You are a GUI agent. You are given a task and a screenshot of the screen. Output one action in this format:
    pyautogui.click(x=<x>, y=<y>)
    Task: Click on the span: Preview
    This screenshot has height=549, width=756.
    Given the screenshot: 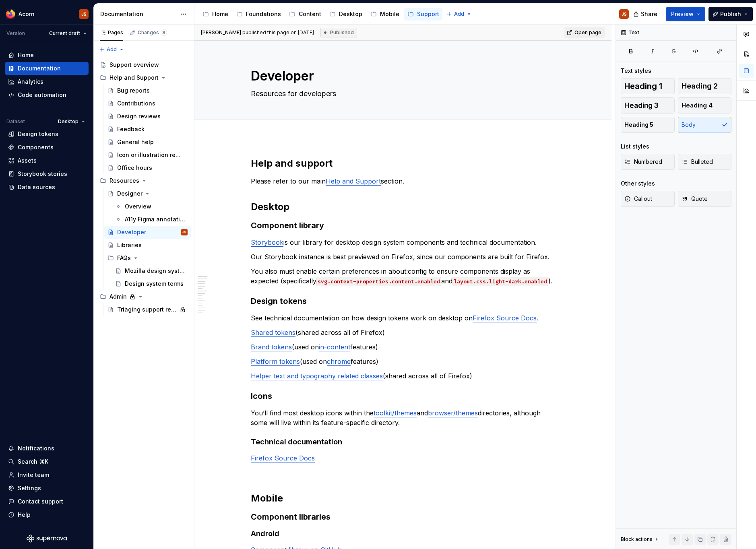 What is the action you would take?
    pyautogui.click(x=682, y=14)
    